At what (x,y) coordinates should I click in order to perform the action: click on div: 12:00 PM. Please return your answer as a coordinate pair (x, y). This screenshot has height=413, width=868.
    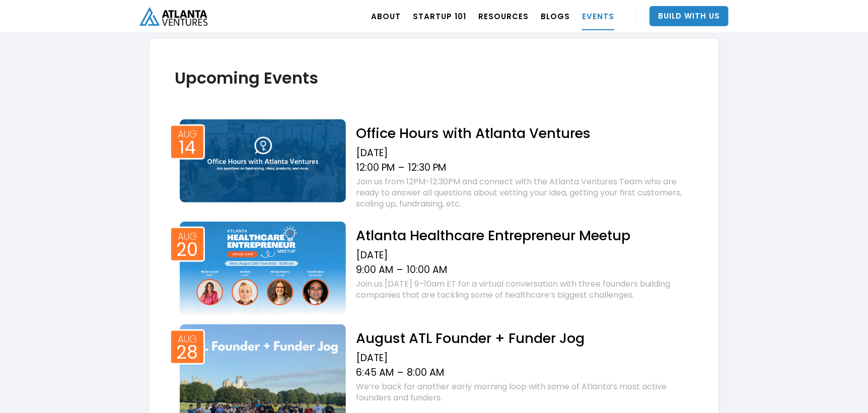
    Looking at the image, I should click on (375, 168).